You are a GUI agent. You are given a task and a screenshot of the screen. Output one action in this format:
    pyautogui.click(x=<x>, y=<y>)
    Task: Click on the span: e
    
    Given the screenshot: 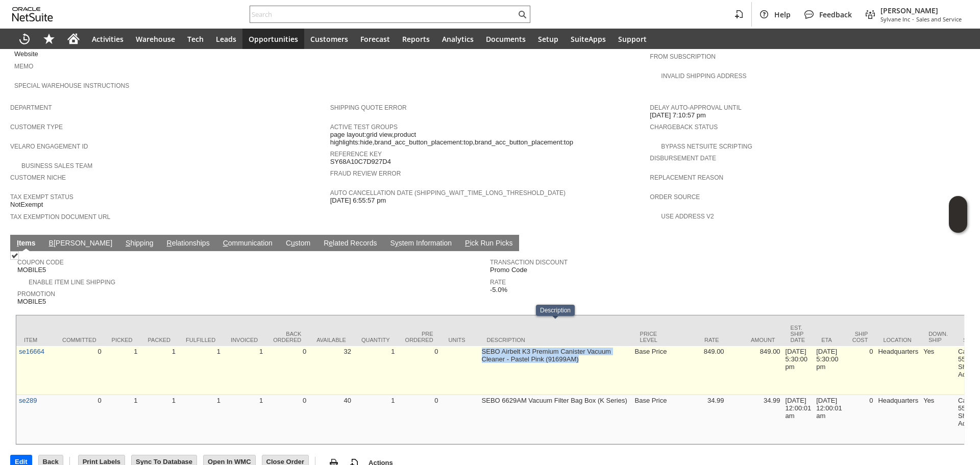 What is the action you would take?
    pyautogui.click(x=331, y=242)
    